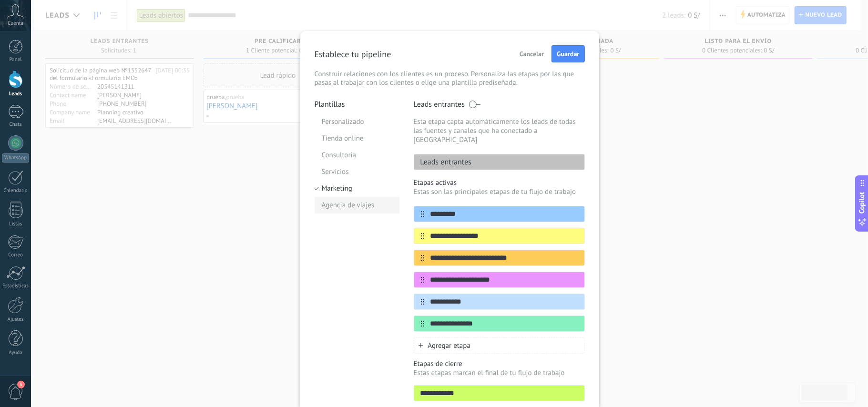 Image resolution: width=868 pixels, height=407 pixels. Describe the element at coordinates (499, 364) in the screenshot. I see `p: Etapas de cierre` at that location.